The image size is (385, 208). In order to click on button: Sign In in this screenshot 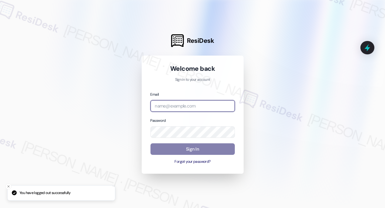, I will do `click(192, 149)`.